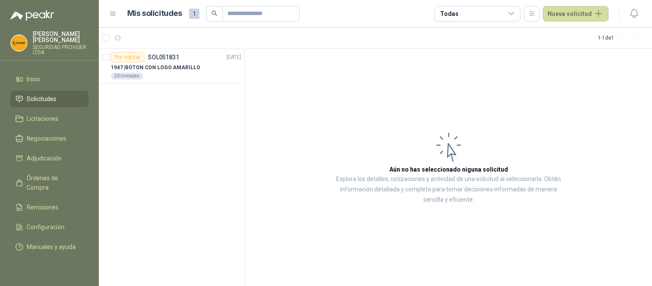  Describe the element at coordinates (49, 207) in the screenshot. I see `a: Remisiones` at that location.